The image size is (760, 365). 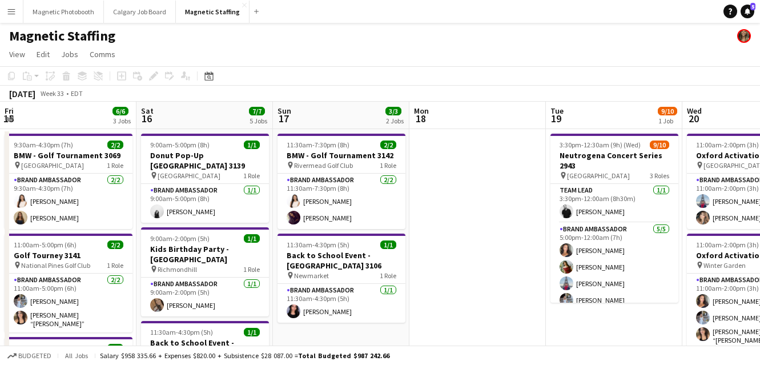 I want to click on a: Edit, so click(x=43, y=54).